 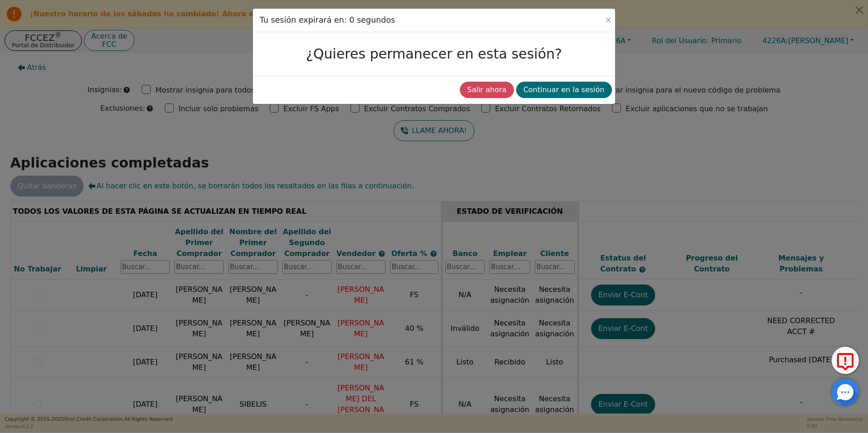 What do you see at coordinates (564, 90) in the screenshot?
I see `button: Continuar en la sesión` at bounding box center [564, 90].